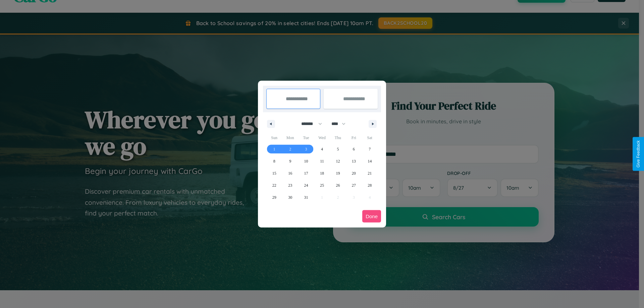 The width and height of the screenshot is (644, 308). Describe the element at coordinates (338, 149) in the screenshot. I see `button: 5` at that location.